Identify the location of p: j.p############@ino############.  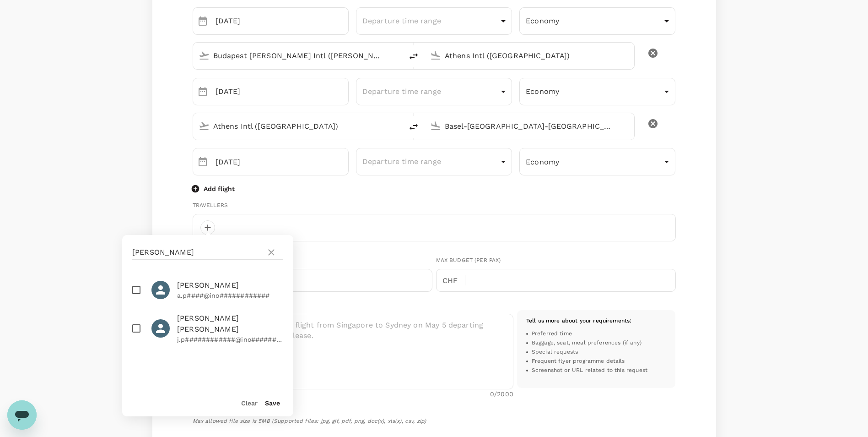
(230, 339).